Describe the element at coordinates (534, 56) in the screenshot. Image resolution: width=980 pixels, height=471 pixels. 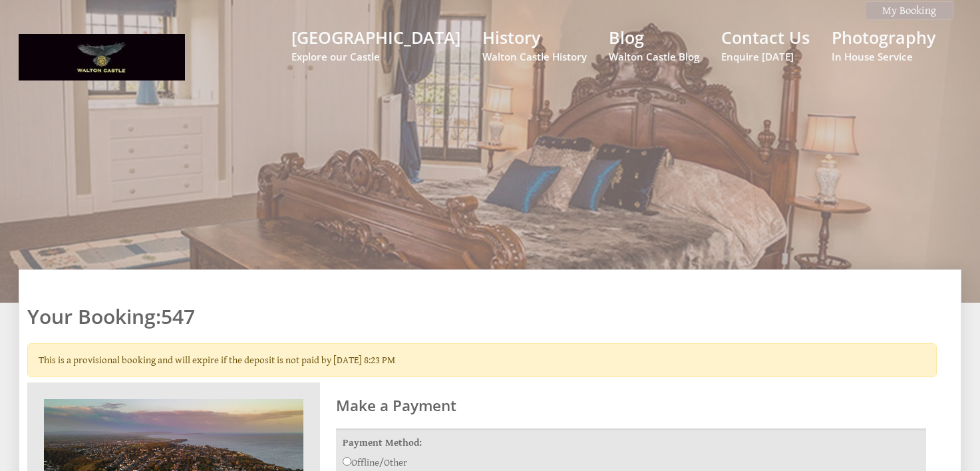
I see `small: Walton Castle History` at that location.